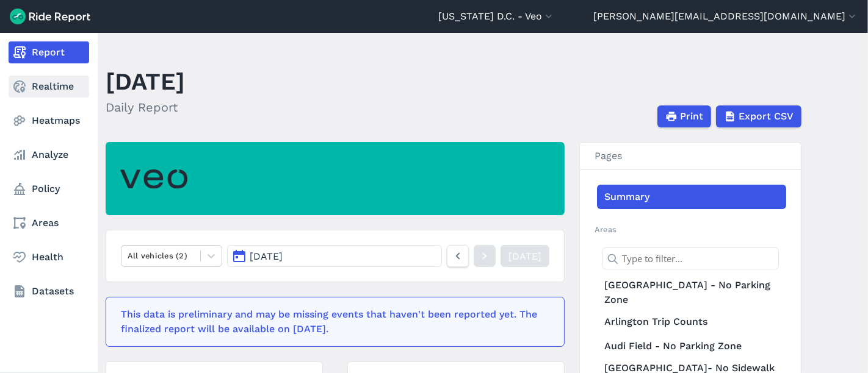 The image size is (868, 373). I want to click on button: Print, so click(684, 117).